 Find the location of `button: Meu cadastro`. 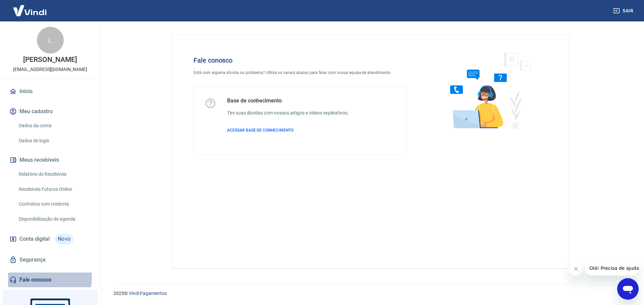

button: Meu cadastro is located at coordinates (50, 112).